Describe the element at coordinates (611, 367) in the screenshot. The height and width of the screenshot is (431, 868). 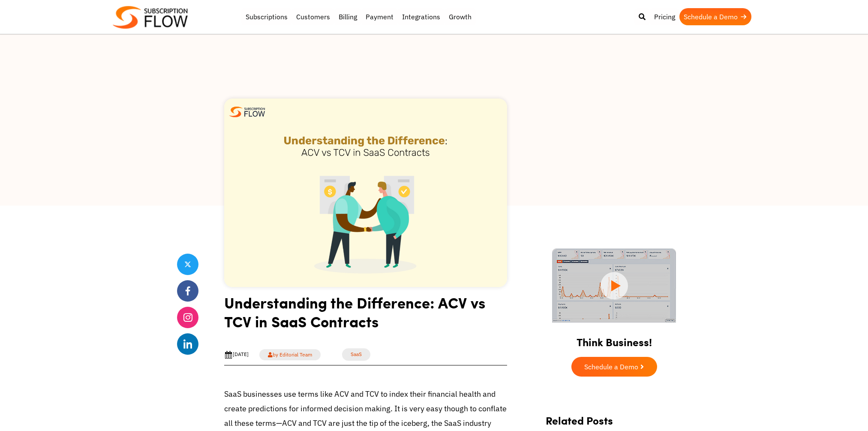
I see `span: Schedule a Demo` at that location.